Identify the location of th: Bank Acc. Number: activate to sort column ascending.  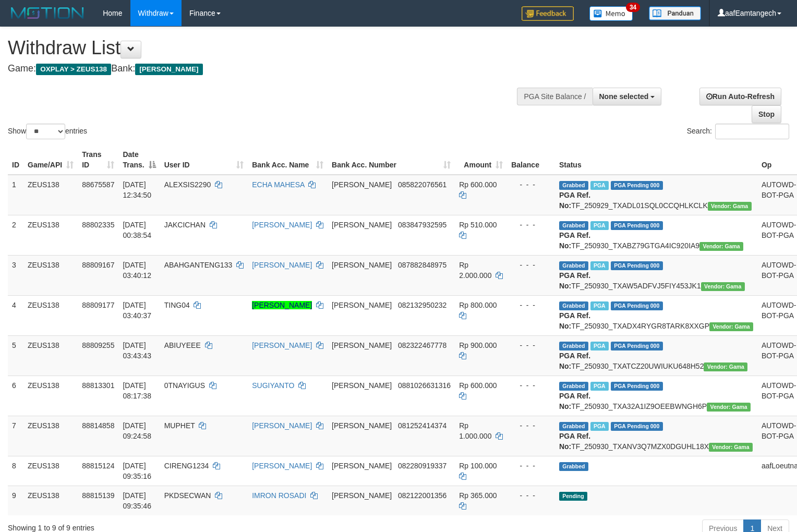
(391, 160).